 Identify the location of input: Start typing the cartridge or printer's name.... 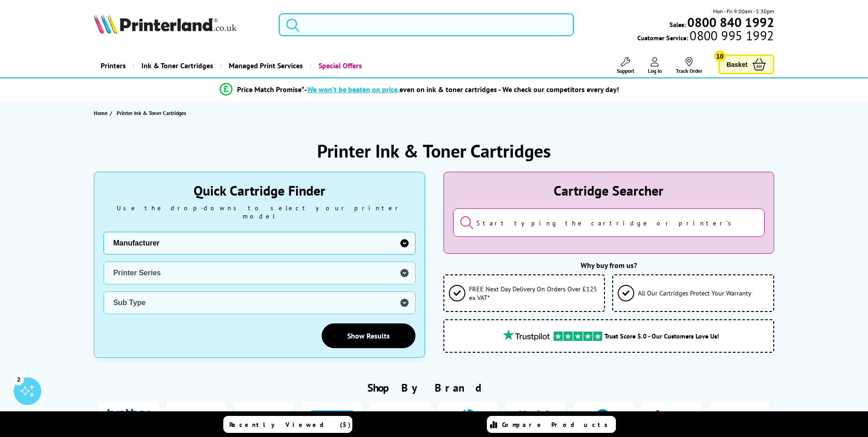
(609, 223).